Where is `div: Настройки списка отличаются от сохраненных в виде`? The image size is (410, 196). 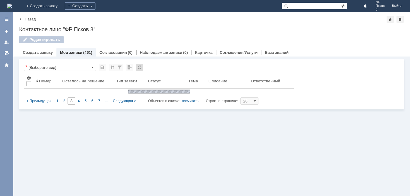
div: Настройки списка отличаются от сохраненных в виде is located at coordinates (26, 67).